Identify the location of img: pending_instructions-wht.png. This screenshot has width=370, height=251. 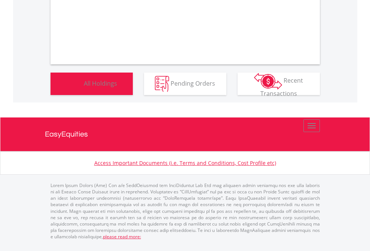
(162, 84).